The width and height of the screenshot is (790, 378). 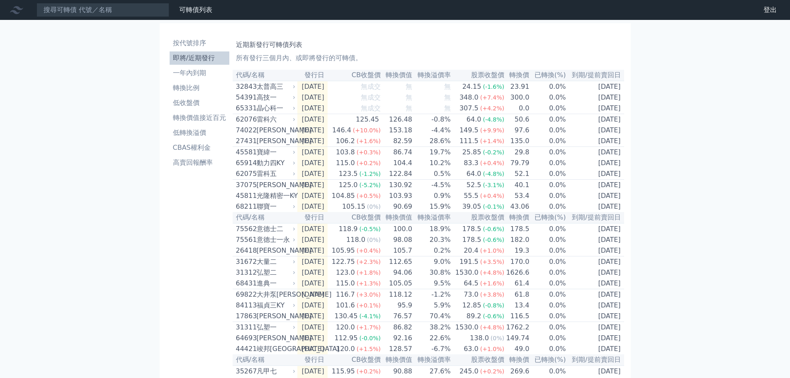 What do you see at coordinates (397, 152) in the screenshot?
I see `td: 86.74` at bounding box center [397, 152].